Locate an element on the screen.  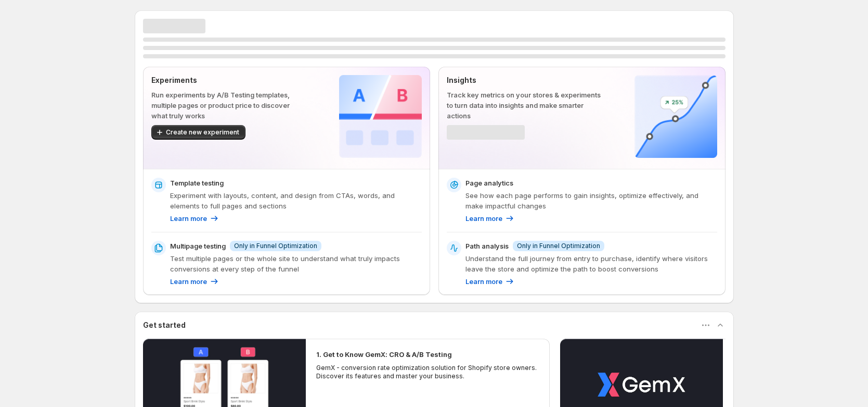
p: Run experiments by A/B Testing templates, multiple pages or product price to discover what truly ... is located at coordinates (228, 105).